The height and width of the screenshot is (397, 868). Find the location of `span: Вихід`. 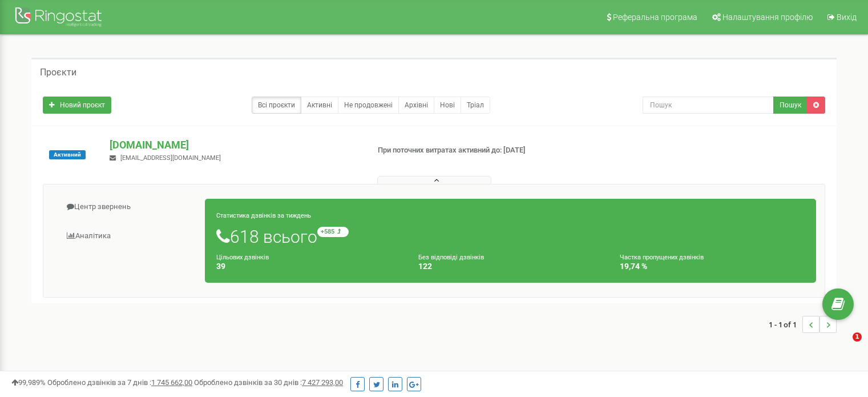

span: Вихід is located at coordinates (846, 17).